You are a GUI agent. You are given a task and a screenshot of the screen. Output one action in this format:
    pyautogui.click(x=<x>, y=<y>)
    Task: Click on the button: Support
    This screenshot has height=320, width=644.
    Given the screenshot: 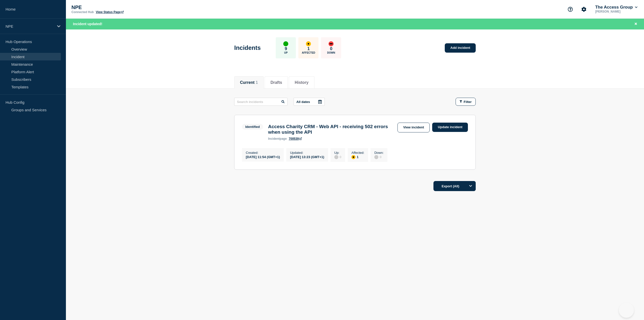 What is the action you would take?
    pyautogui.click(x=570, y=9)
    